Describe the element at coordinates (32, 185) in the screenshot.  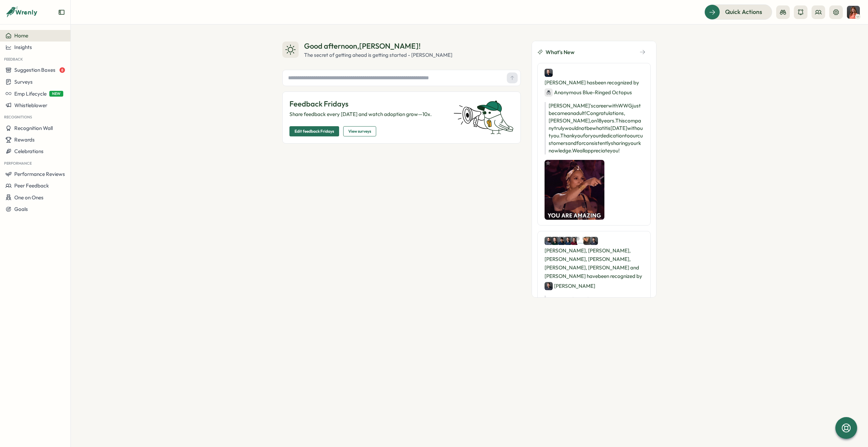
I see `span: Peer Feedback` at that location.